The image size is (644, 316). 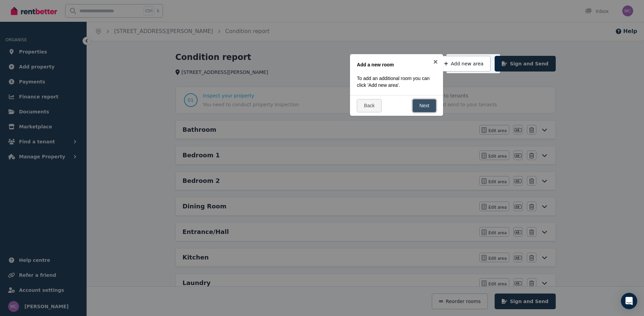 I want to click on a: Back, so click(x=369, y=105).